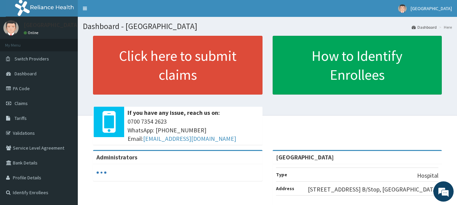 The height and width of the screenshot is (205, 457). What do you see at coordinates (32, 33) in the screenshot?
I see `a: Online` at bounding box center [32, 33].